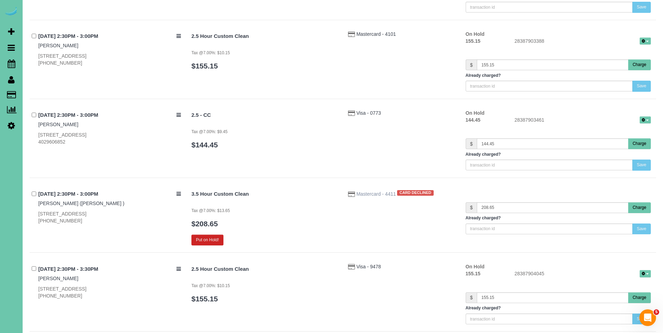 The height and width of the screenshot is (333, 663). What do you see at coordinates (377, 194) in the screenshot?
I see `span: Mastercard - 4411` at bounding box center [377, 194].